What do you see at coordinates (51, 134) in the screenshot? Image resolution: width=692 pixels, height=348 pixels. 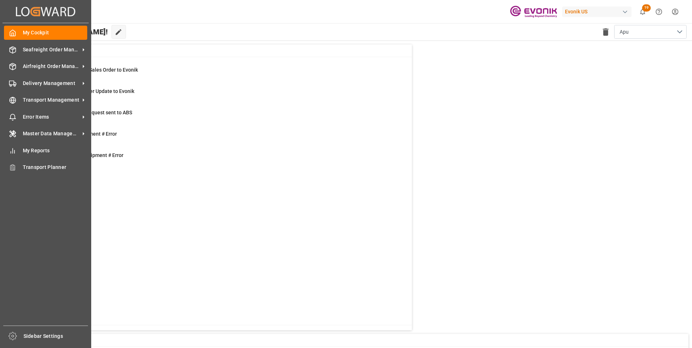 I see `span: Master Data Management` at bounding box center [51, 134].